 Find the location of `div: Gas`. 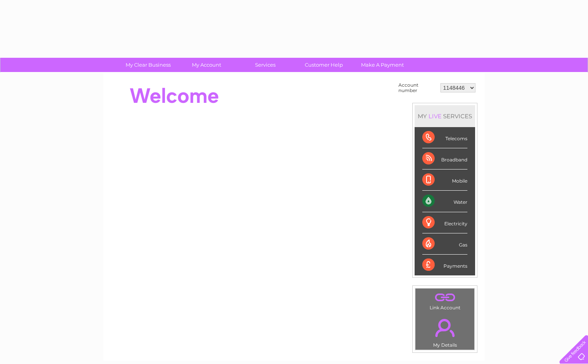

div: Gas is located at coordinates (444, 244).